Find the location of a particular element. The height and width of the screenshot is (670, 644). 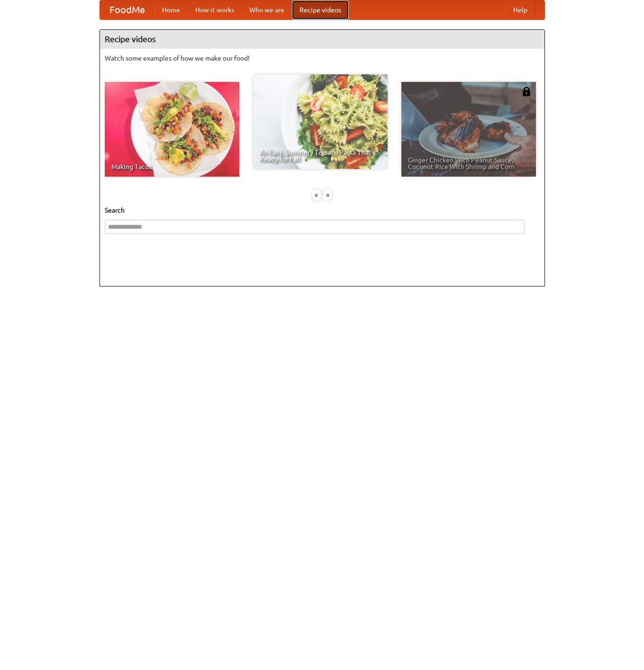

span: An Easy, Summery Tomato Pasta That's Ready for Fall is located at coordinates (320, 156).